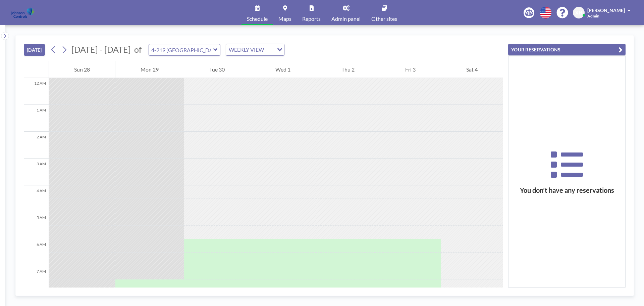 The image size is (644, 306). What do you see at coordinates (270, 50) in the screenshot?
I see `input: Search for option` at bounding box center [270, 50].